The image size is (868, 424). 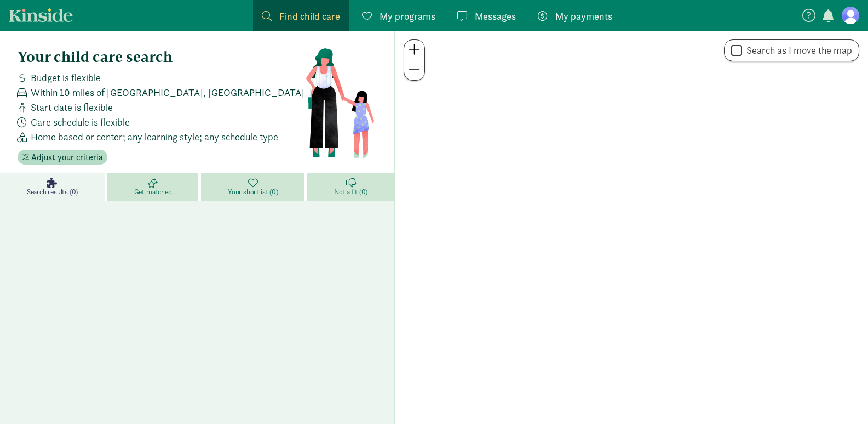 I want to click on a: Kinside, so click(x=41, y=15).